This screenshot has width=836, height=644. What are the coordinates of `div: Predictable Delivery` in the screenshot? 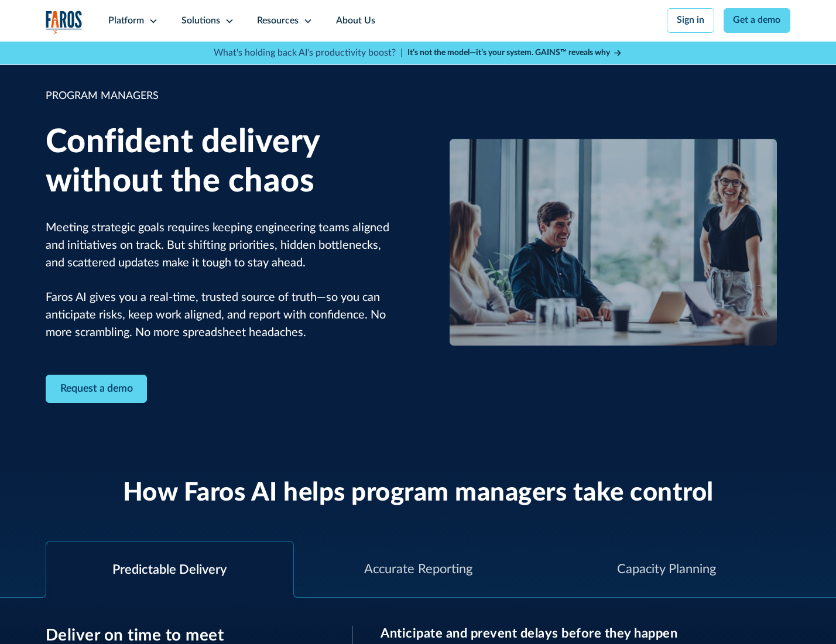 It's located at (170, 569).